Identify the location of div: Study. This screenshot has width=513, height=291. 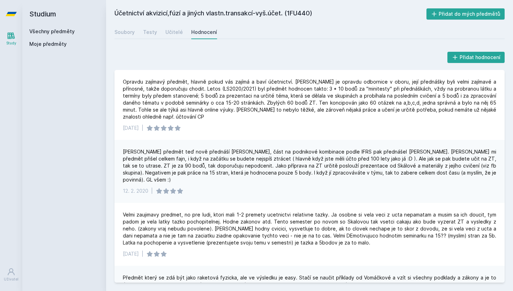
(11, 43).